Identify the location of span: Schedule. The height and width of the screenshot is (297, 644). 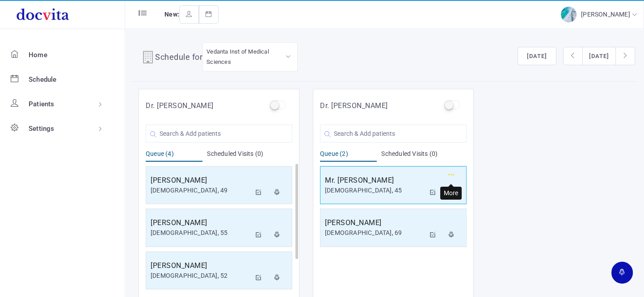
(43, 79).